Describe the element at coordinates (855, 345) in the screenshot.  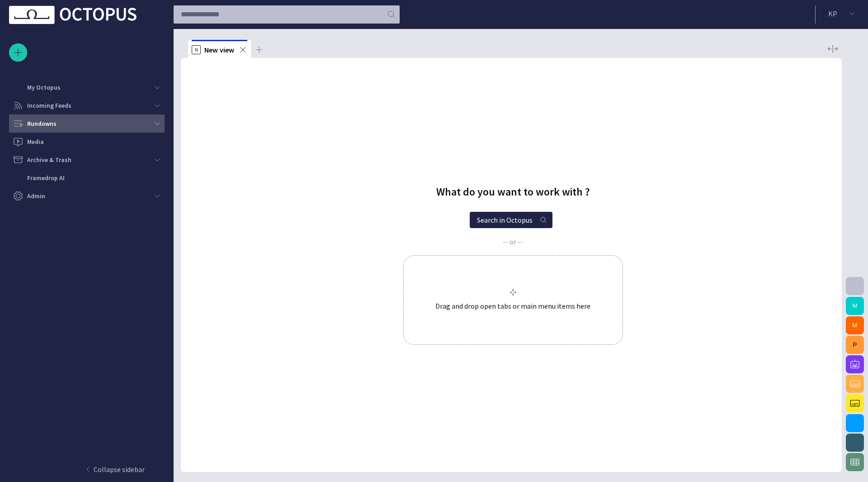
I see `button: P` at that location.